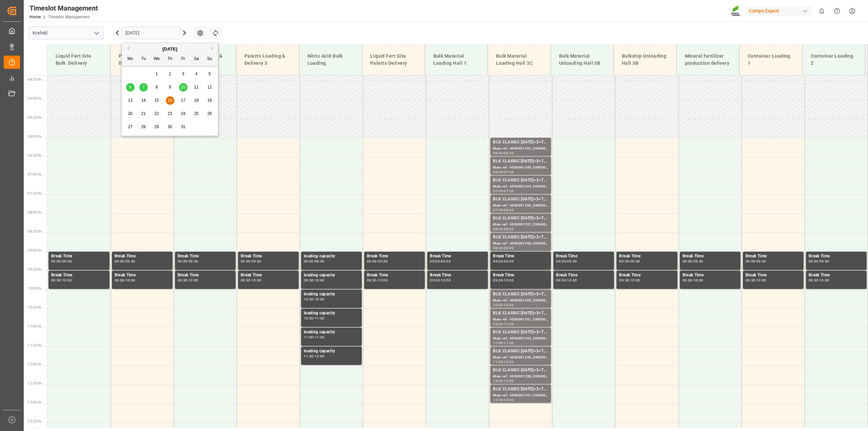 The height and width of the screenshot is (431, 868). Describe the element at coordinates (169, 127) in the screenshot. I see `span: 30` at that location.